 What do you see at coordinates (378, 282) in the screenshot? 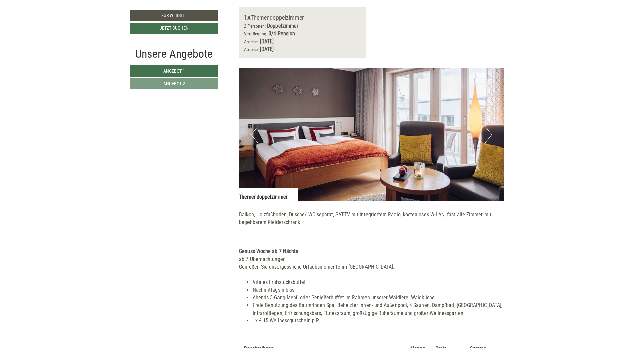
I see `li: Vitales Frühstücksbuffet` at bounding box center [378, 282].